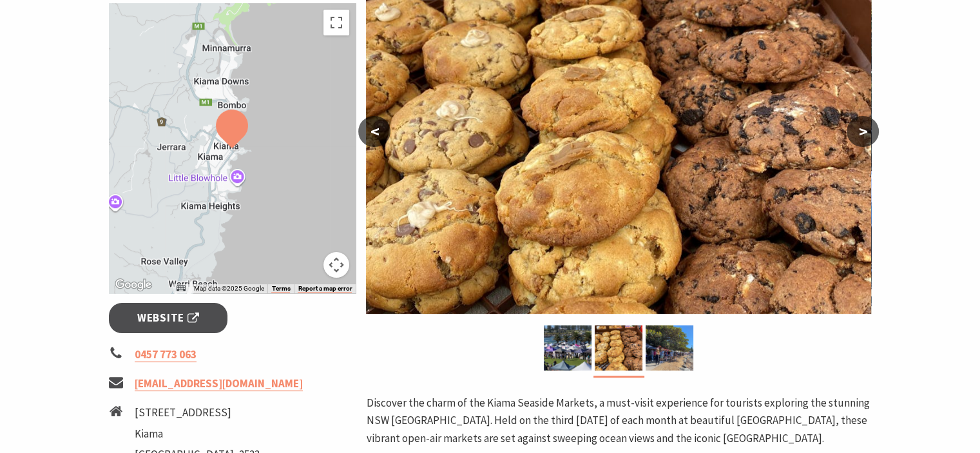  I want to click on p: Discover the charm of the Kiama Seaside Markets, a must-visit experience for tourists exploring t..., so click(619, 421).